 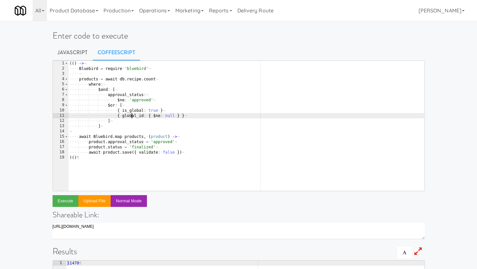 I want to click on div: 15, so click(x=61, y=136).